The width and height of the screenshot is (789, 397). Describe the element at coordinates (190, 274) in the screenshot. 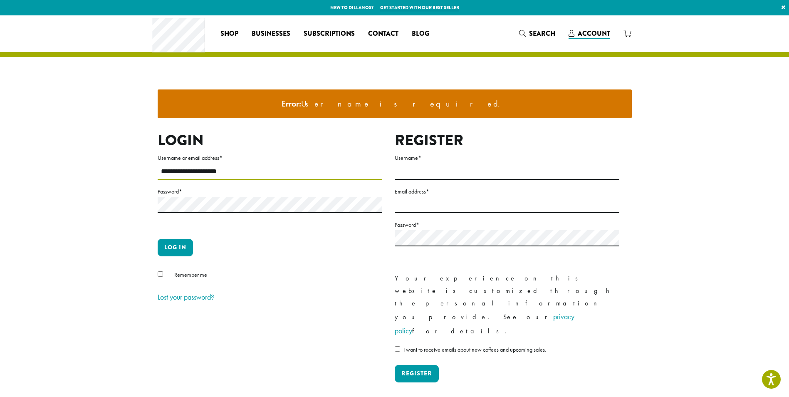

I see `span: Remember me` at that location.